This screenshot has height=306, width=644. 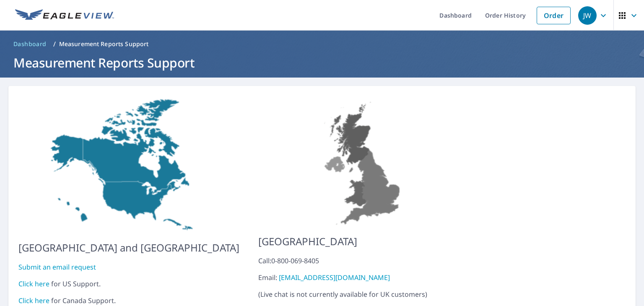 What do you see at coordinates (364, 261) in the screenshot?
I see `div: Call: 0-800-069-8405` at bounding box center [364, 261].